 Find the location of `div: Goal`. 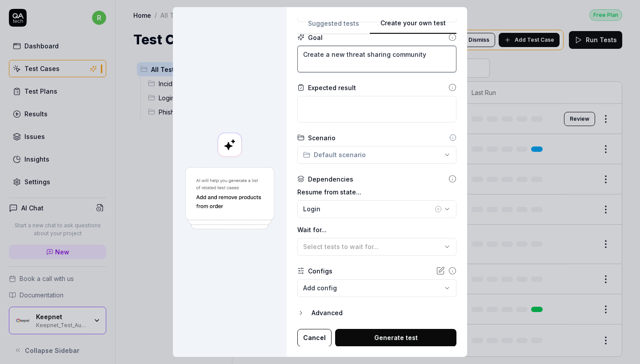

div: Goal is located at coordinates (315, 37).